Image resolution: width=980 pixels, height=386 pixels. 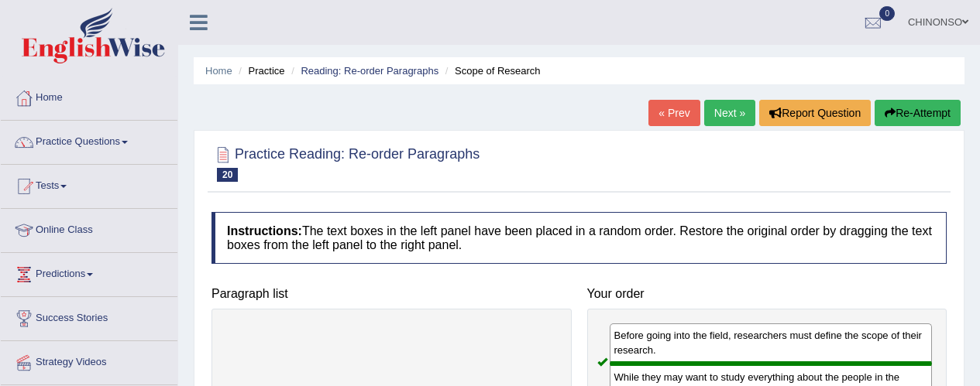 I want to click on a: Practice Questions, so click(x=89, y=140).